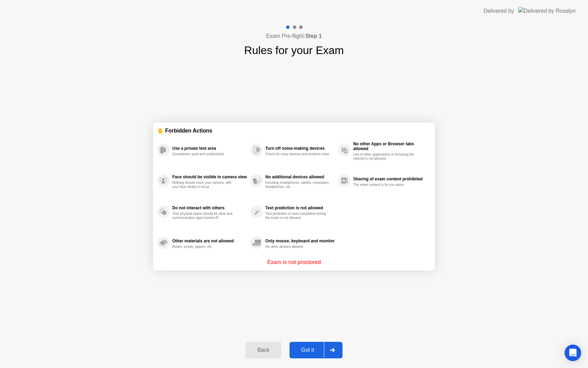 The height and width of the screenshot is (368, 588). I want to click on div: Text prediction is not allowed, so click(300, 208).